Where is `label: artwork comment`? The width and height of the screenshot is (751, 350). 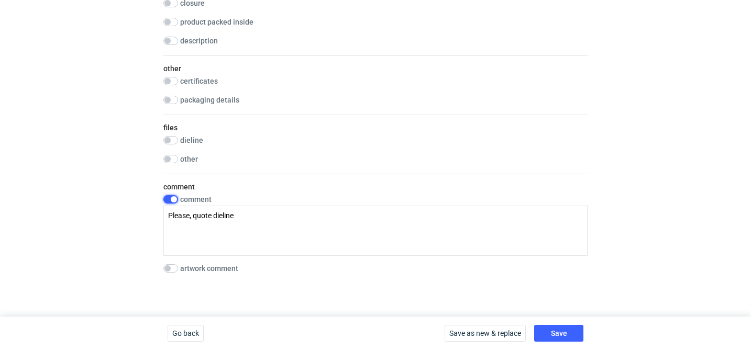
label: artwork comment is located at coordinates (209, 268).